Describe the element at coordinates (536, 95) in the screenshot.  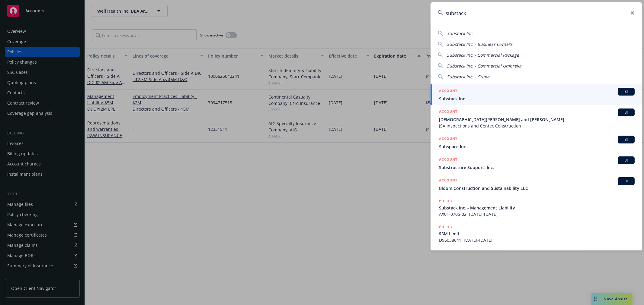
I see `a: ACCOUNTBISubstack Inc.` at that location.